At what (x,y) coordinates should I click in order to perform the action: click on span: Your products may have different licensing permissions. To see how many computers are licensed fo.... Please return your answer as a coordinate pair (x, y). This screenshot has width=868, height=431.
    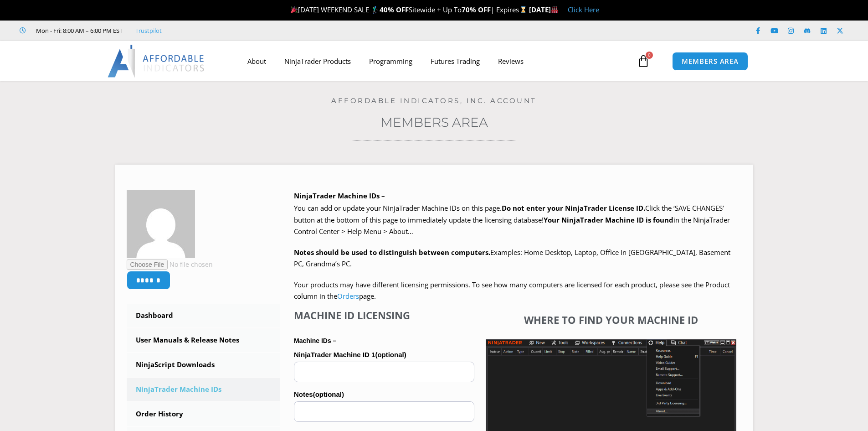
    Looking at the image, I should click on (512, 291).